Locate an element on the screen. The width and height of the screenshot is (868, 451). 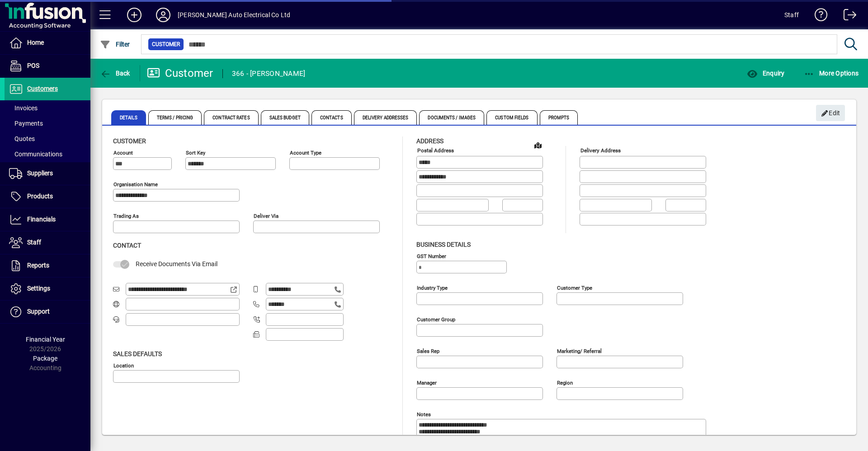
a: Settings is located at coordinates (47, 289).